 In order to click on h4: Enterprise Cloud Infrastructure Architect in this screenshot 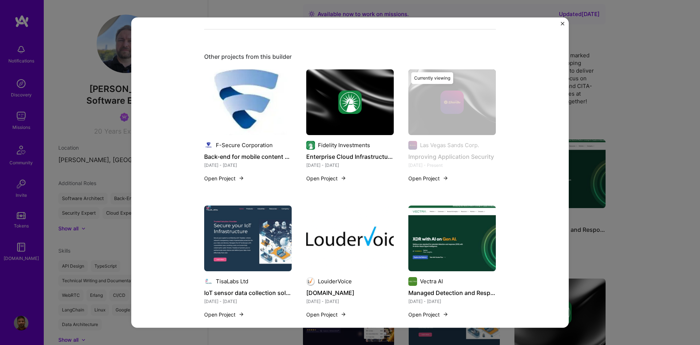, I will do `click(350, 156)`.